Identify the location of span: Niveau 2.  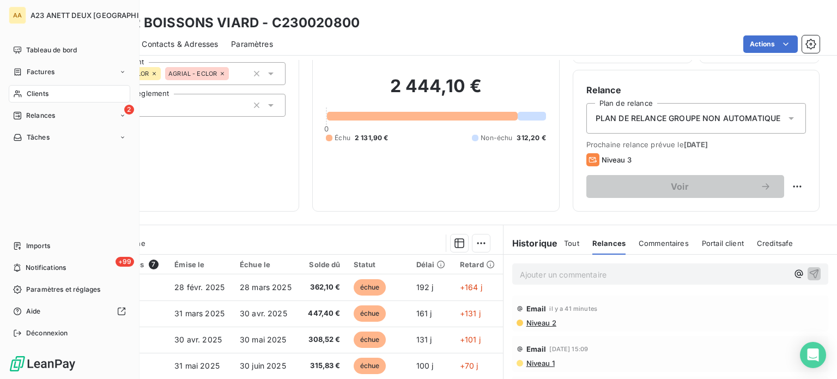
(540, 322).